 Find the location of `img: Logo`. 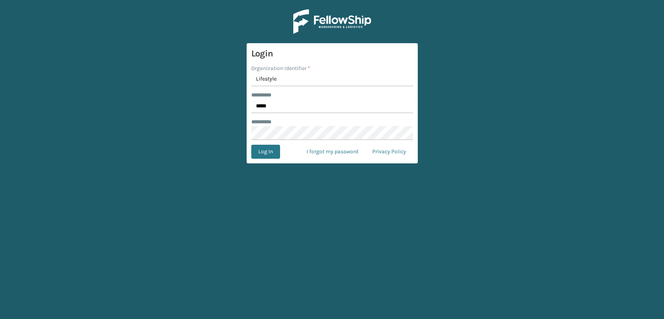

img: Logo is located at coordinates (332, 21).